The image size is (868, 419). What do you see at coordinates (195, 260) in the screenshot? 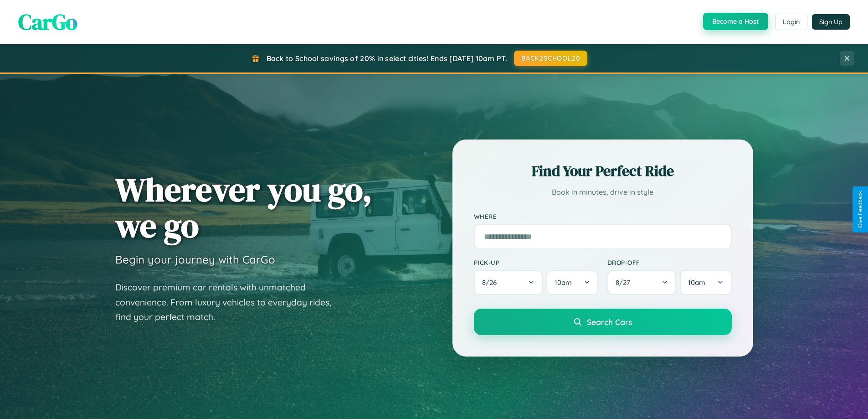
I see `h3: Begin your journey with CarGo` at bounding box center [195, 260].